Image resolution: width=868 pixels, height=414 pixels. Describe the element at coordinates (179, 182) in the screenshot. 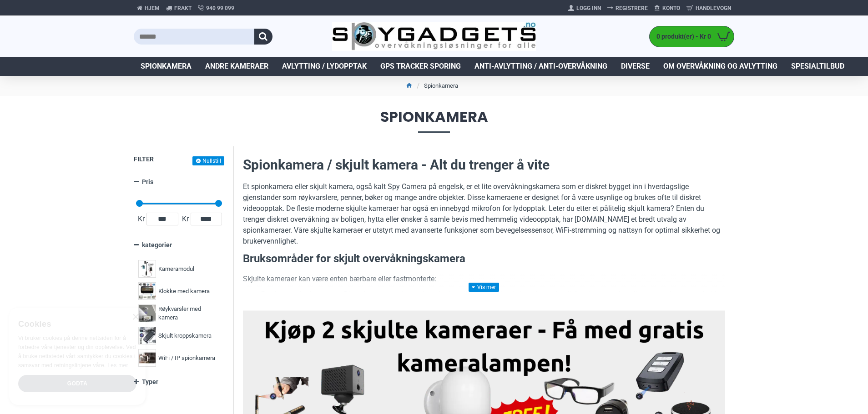

I see `a: Pris` at that location.